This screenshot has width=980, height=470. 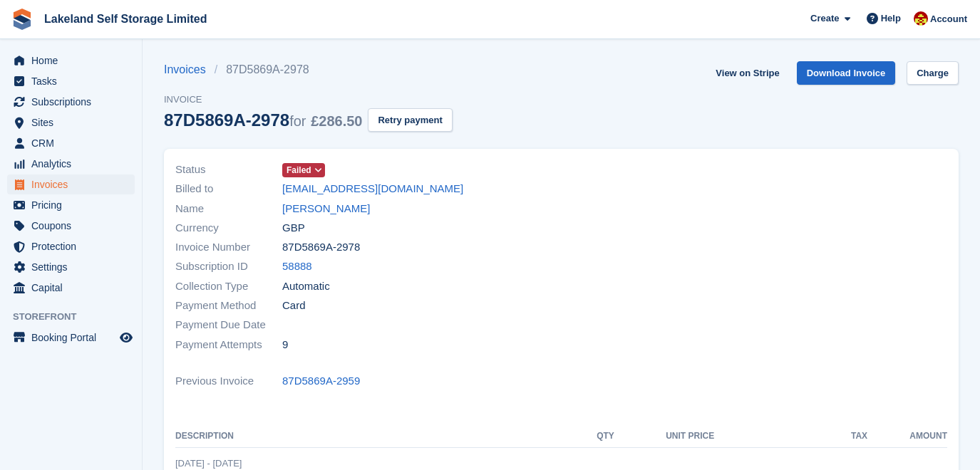 What do you see at coordinates (74, 226) in the screenshot?
I see `span: Coupons` at bounding box center [74, 226].